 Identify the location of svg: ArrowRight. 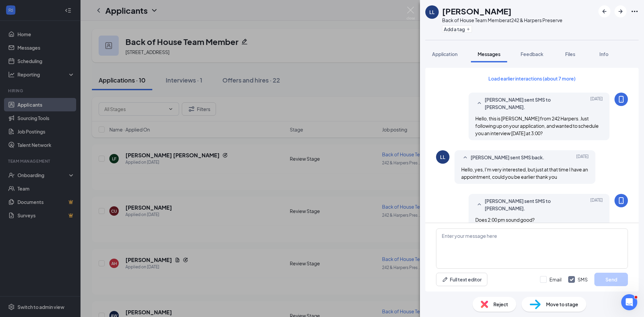
(621, 11).